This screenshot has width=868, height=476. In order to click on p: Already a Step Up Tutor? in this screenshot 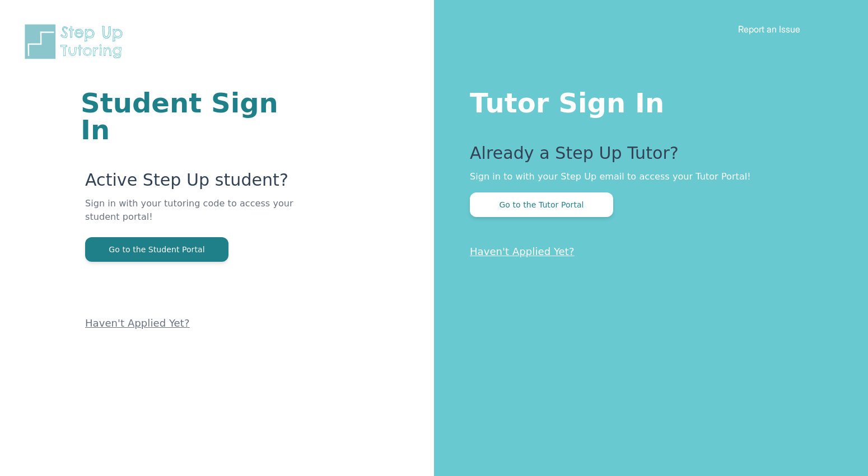, I will do `click(646, 156)`.